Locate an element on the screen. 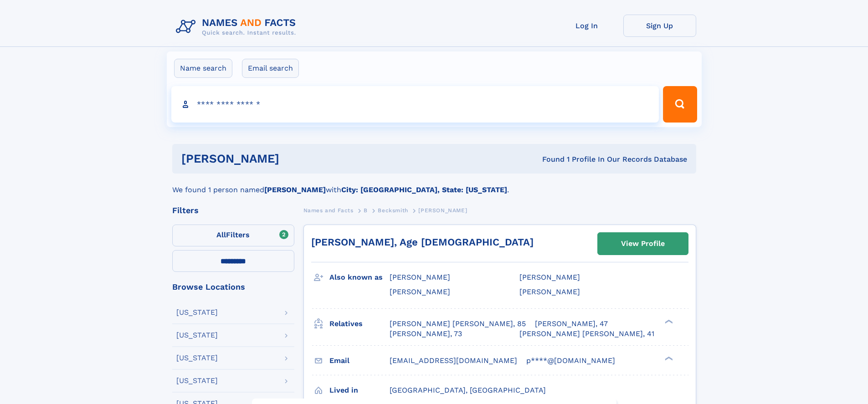 The width and height of the screenshot is (868, 404). a: B is located at coordinates (366, 210).